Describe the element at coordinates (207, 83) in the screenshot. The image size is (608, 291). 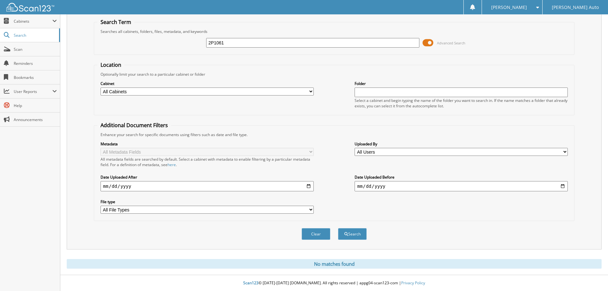
I see `label: Cabinet` at that location.